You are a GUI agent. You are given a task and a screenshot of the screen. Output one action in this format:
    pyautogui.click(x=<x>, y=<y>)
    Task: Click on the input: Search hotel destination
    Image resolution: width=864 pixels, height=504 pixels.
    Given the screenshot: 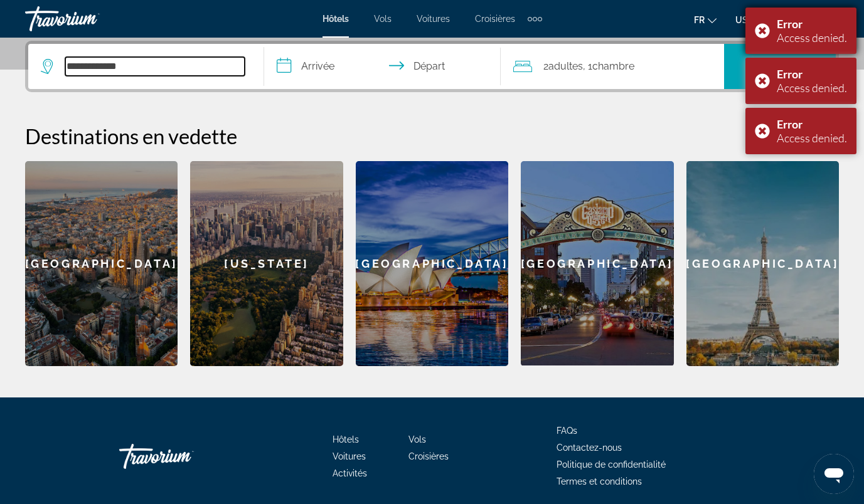 What is the action you would take?
    pyautogui.click(x=155, y=67)
    